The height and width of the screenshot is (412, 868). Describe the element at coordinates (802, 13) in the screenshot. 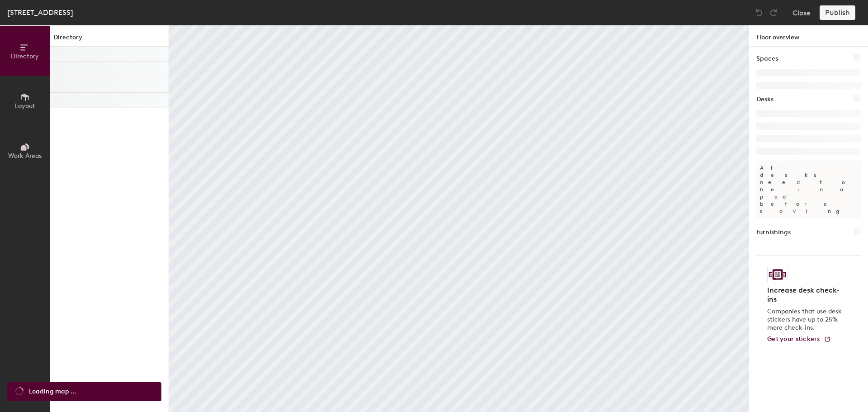

I see `button: Close` at that location.